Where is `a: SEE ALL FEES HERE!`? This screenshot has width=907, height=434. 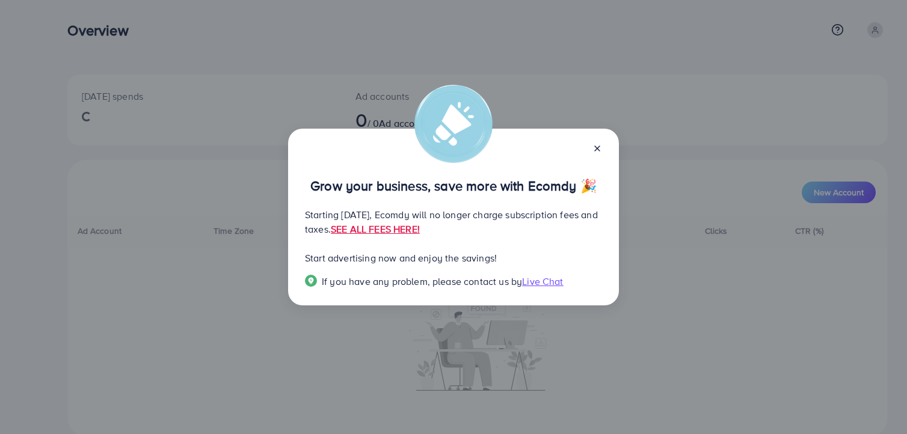
a: SEE ALL FEES HERE! is located at coordinates (375, 229).